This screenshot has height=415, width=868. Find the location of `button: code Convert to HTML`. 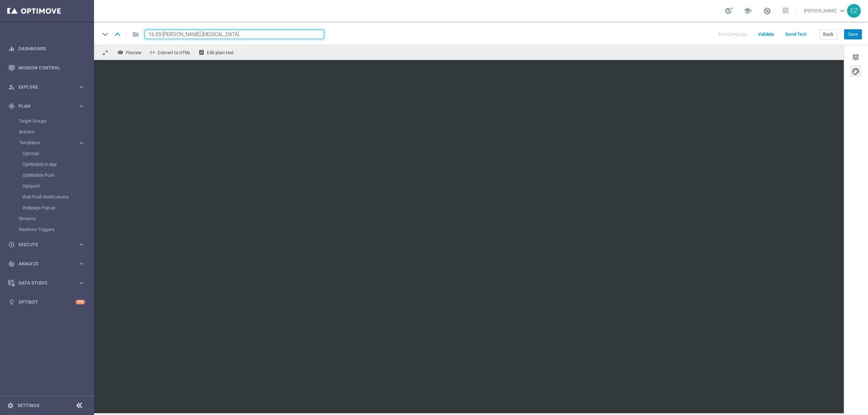

button: code Convert to HTML is located at coordinates (170, 52).